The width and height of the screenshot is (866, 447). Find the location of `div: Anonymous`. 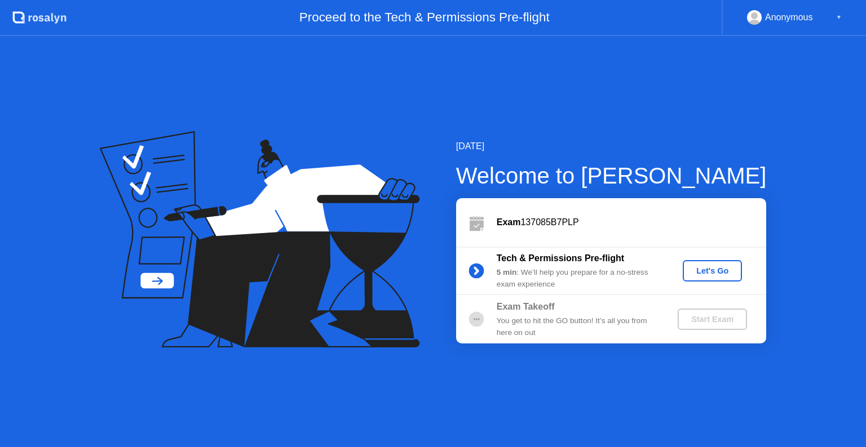

div: Anonymous is located at coordinates (788, 17).